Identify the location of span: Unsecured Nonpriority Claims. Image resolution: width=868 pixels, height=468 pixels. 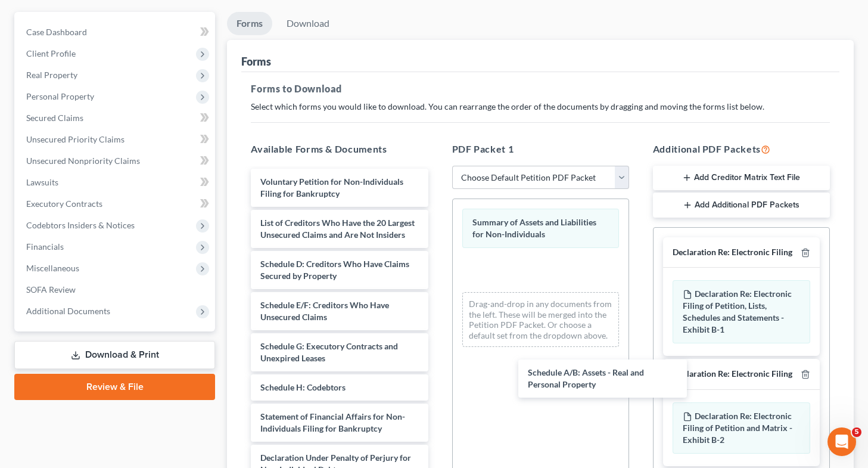
(83, 160).